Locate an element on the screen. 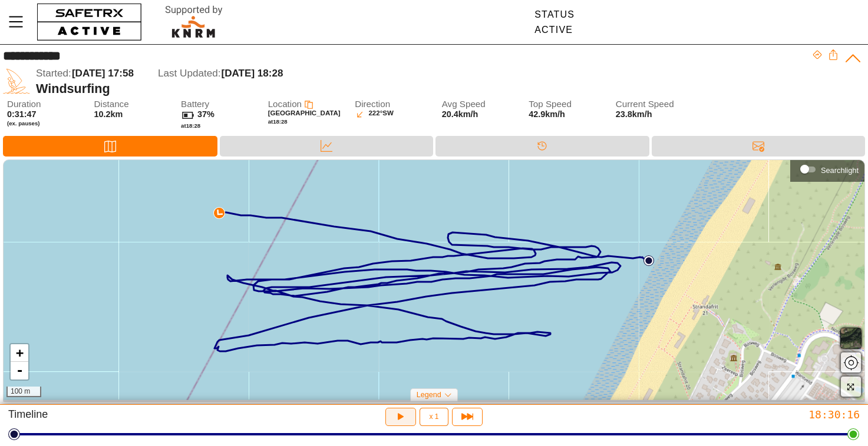  span: Legend is located at coordinates (429, 395).